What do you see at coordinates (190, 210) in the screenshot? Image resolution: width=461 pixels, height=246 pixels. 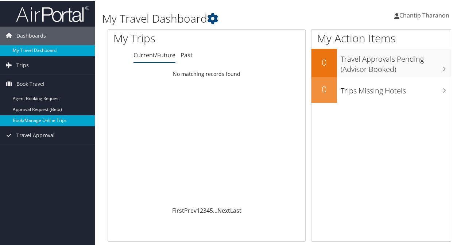 I see `a: Prev` at bounding box center [190, 210].